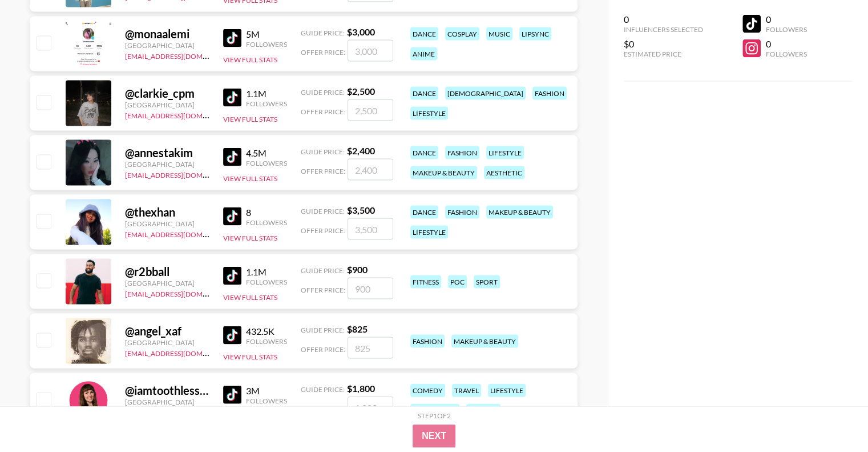 The width and height of the screenshot is (868, 452). What do you see at coordinates (358, 328) in the screenshot?
I see `strong: $ 825` at bounding box center [358, 328].